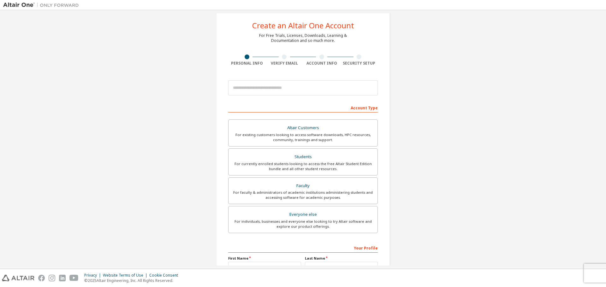 The image size is (606, 287). Describe the element at coordinates (74, 278) in the screenshot. I see `img: youtube.svg` at that location.